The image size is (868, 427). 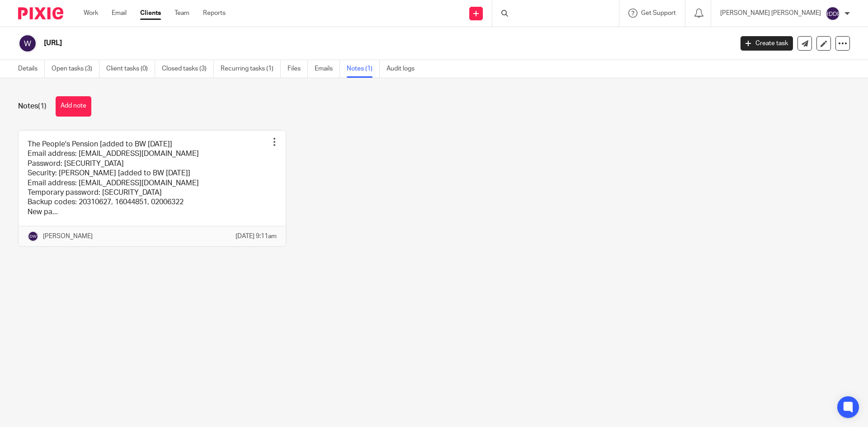 What do you see at coordinates (250, 69) in the screenshot?
I see `a: Recurring tasks (1)` at bounding box center [250, 69].